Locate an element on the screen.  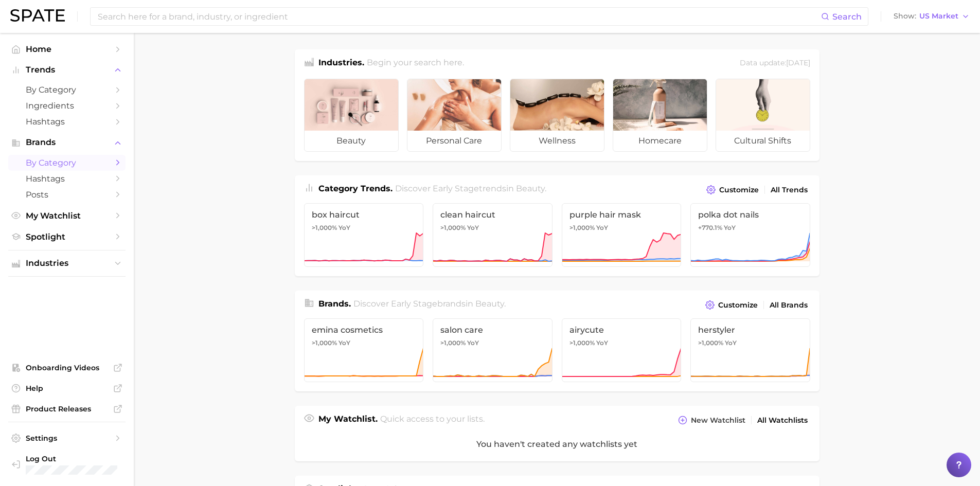
a: Help is located at coordinates (67, 388).